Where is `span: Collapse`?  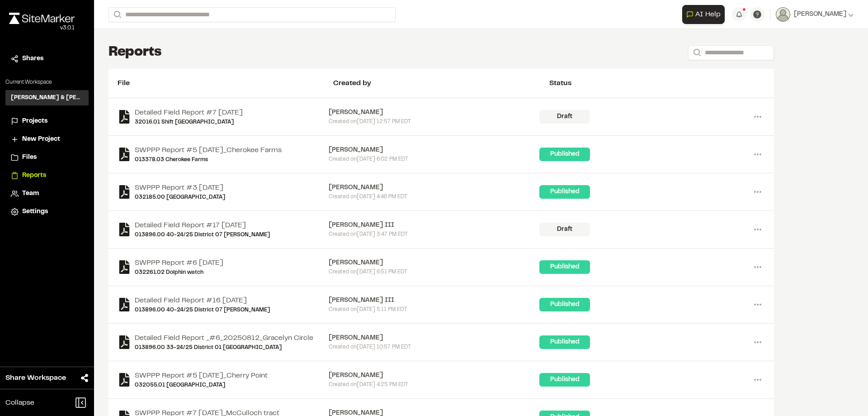
span: Collapse is located at coordinates (20, 403).